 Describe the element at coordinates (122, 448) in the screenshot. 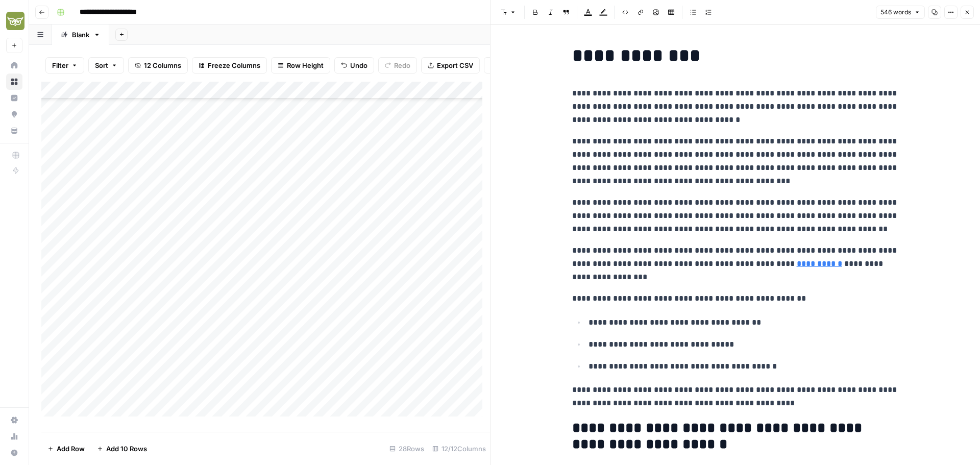

I see `button: Add 10 Rows` at that location.